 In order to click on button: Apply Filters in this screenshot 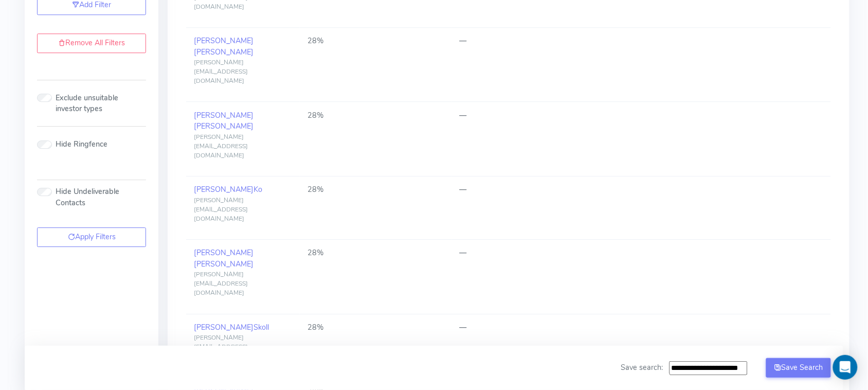, I will do `click(91, 237)`.